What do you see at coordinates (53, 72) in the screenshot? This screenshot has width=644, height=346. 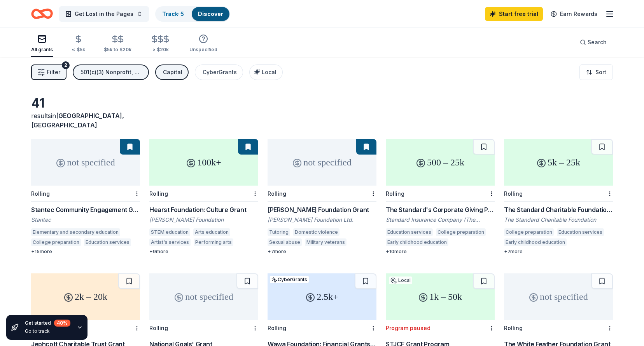 I see `span: Filter` at bounding box center [53, 72].